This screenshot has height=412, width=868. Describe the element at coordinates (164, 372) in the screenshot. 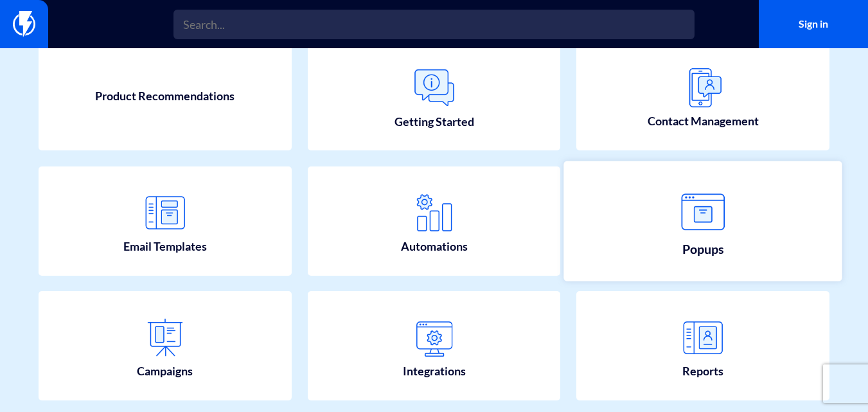

I see `span: Campaigns` at that location.